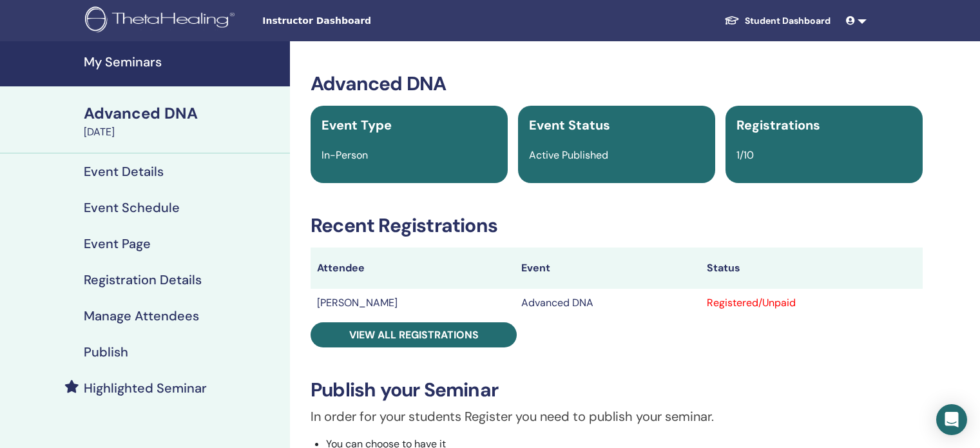  I want to click on span: Event Type, so click(356, 125).